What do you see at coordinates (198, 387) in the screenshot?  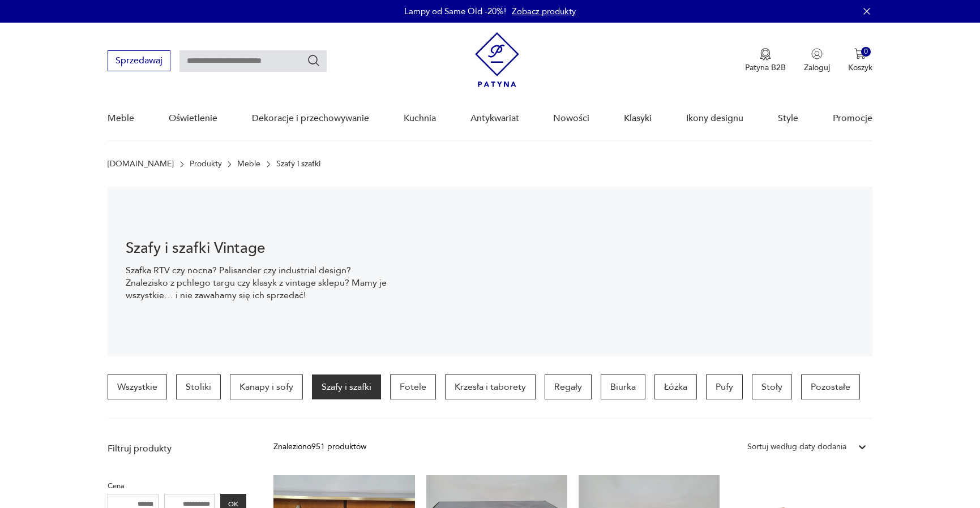 I see `a: Stoliki` at bounding box center [198, 387].